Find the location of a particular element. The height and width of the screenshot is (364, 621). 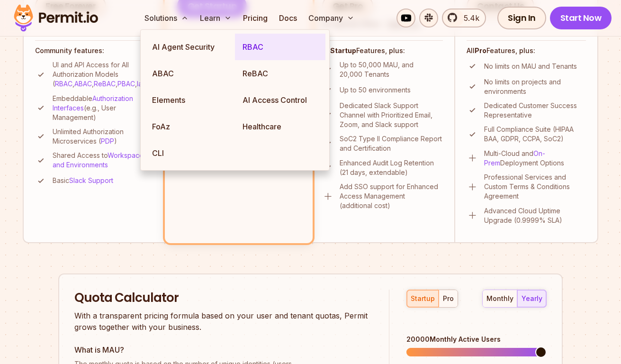

p: Professional Services and Custom Terms & Conditions Agreement is located at coordinates (535, 187).